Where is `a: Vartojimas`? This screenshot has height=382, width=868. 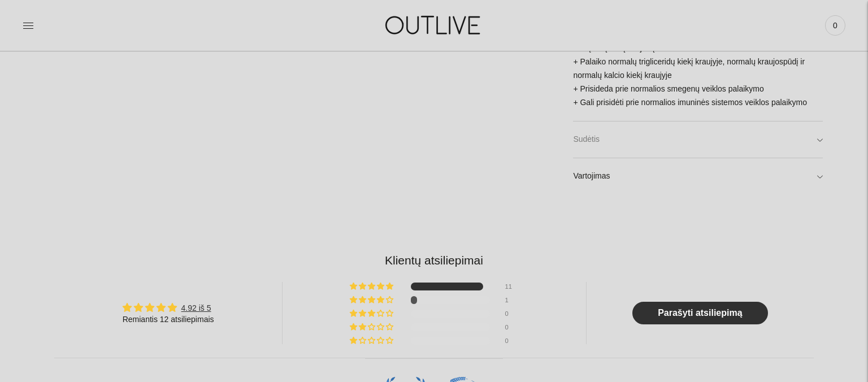 a: Vartojimas is located at coordinates (698, 177).